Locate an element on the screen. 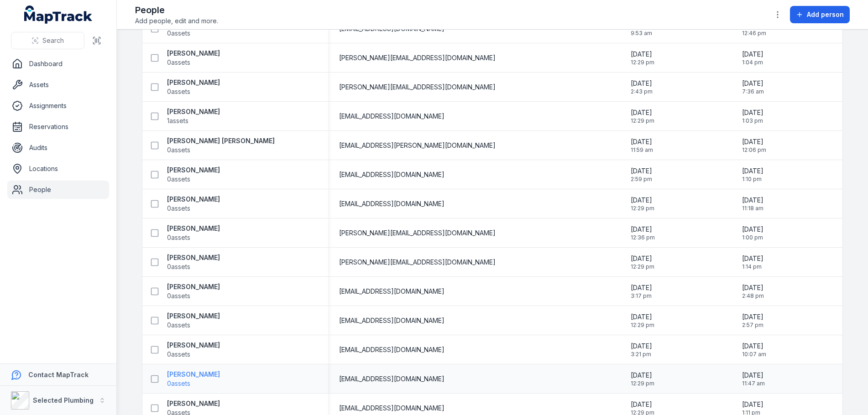 This screenshot has height=415, width=868. span: Add people, edit and more. is located at coordinates (177, 21).